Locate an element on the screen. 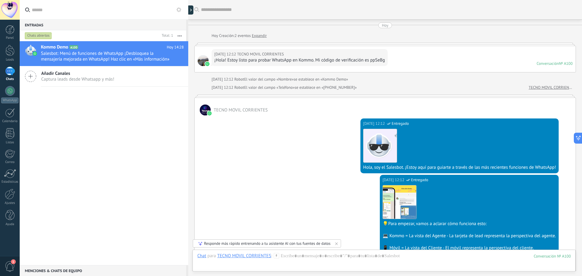 Image resolution: width=582 pixels, height=276 pixels. span: 1 is located at coordinates (13, 262).